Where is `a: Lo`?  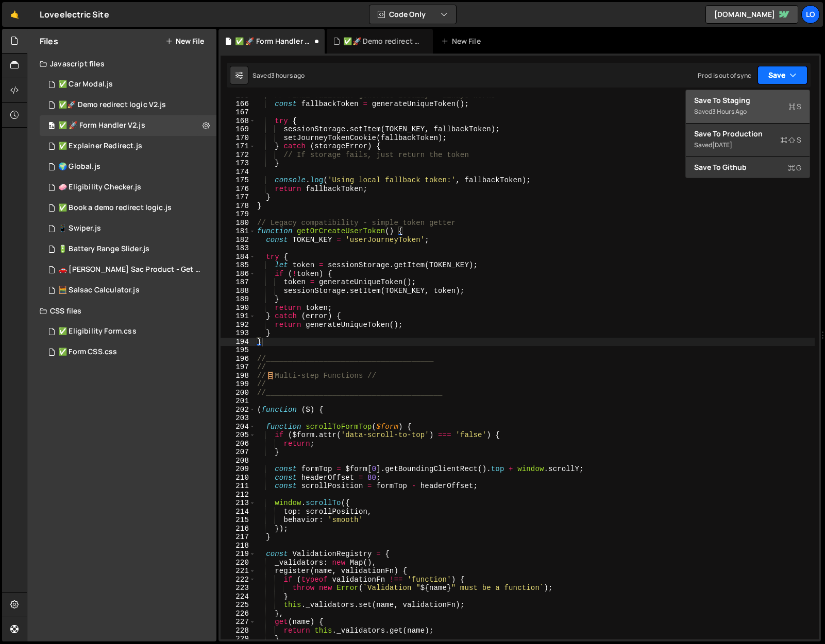
a: Lo is located at coordinates (810, 14).